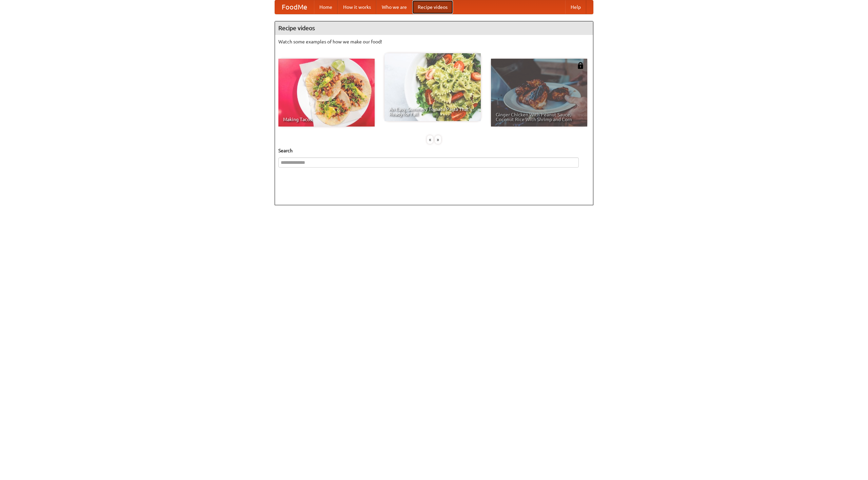  I want to click on span: Making Tacos, so click(327, 119).